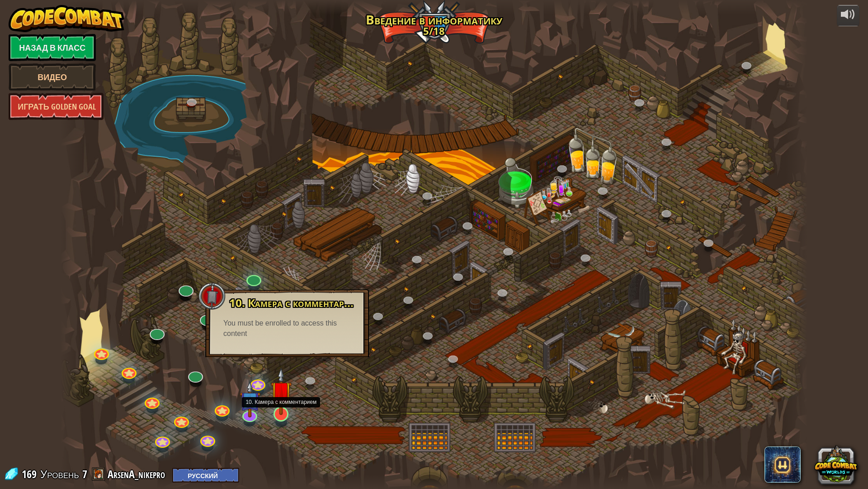  Describe the element at coordinates (52, 77) in the screenshot. I see `a: Видео` at that location.